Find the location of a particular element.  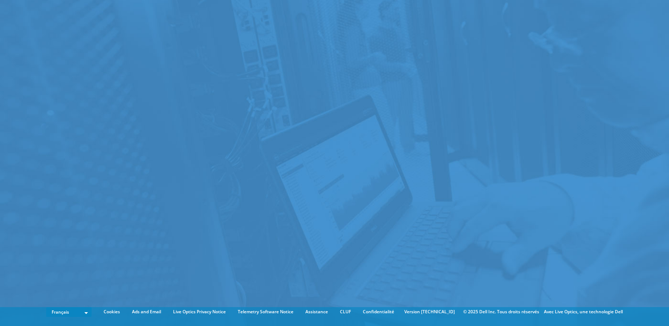

a: Telemetry Software Notice is located at coordinates (265, 312).